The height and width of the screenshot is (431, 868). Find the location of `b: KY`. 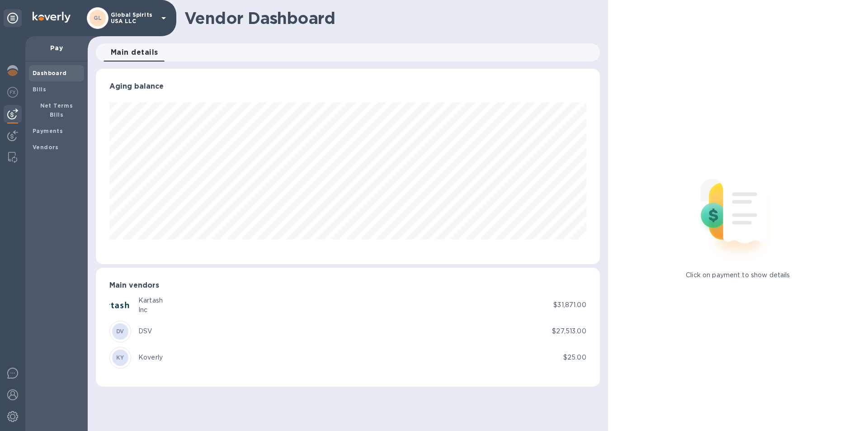

b: KY is located at coordinates (120, 358).